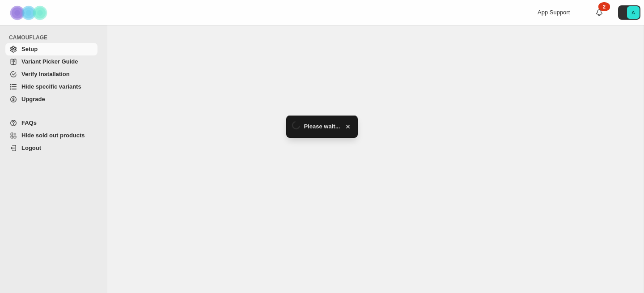  Describe the element at coordinates (54, 135) in the screenshot. I see `span: Hide sold out products` at that location.